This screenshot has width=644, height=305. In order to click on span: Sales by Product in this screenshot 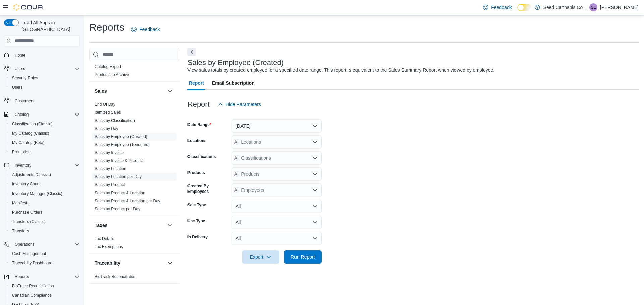, I will do `click(110, 185)`.